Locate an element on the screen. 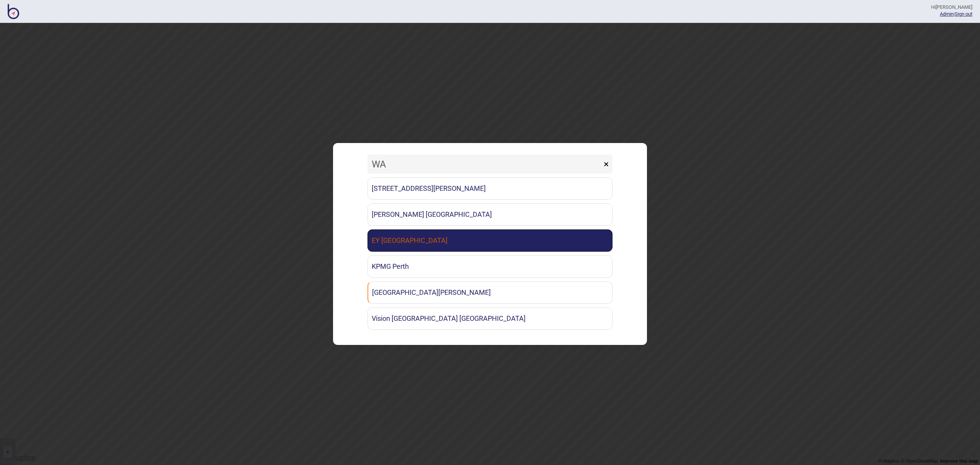 The height and width of the screenshot is (465, 980). button: Sign out is located at coordinates (964, 14).